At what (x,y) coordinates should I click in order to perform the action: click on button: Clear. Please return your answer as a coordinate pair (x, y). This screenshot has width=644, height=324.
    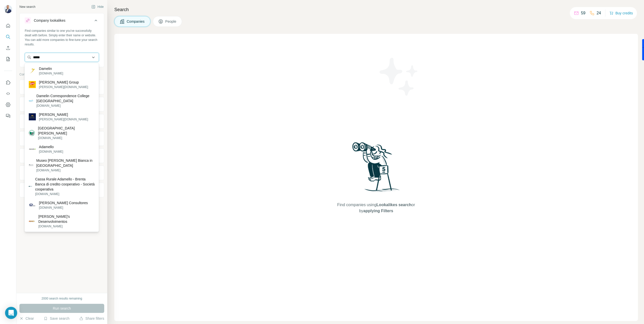
    Looking at the image, I should click on (26, 319).